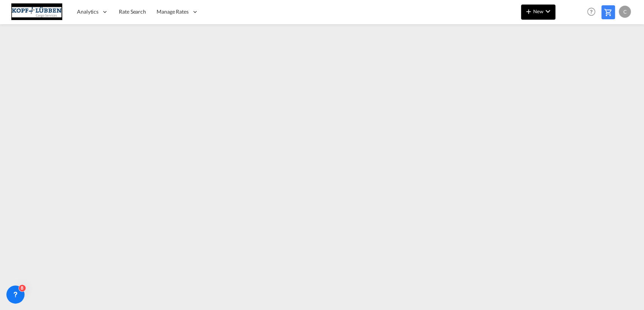 The height and width of the screenshot is (310, 644). What do you see at coordinates (37, 12) in the screenshot?
I see `img: 25cf3bb0aafc11ee9c4fdbd399af7748.JPG` at bounding box center [37, 12].